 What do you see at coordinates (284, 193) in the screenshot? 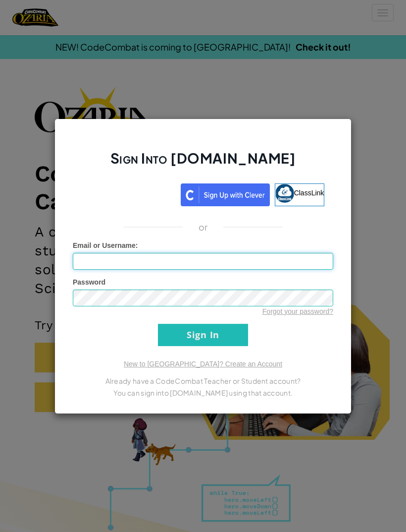
I see `img: classlink-logo-small.png` at bounding box center [284, 193].